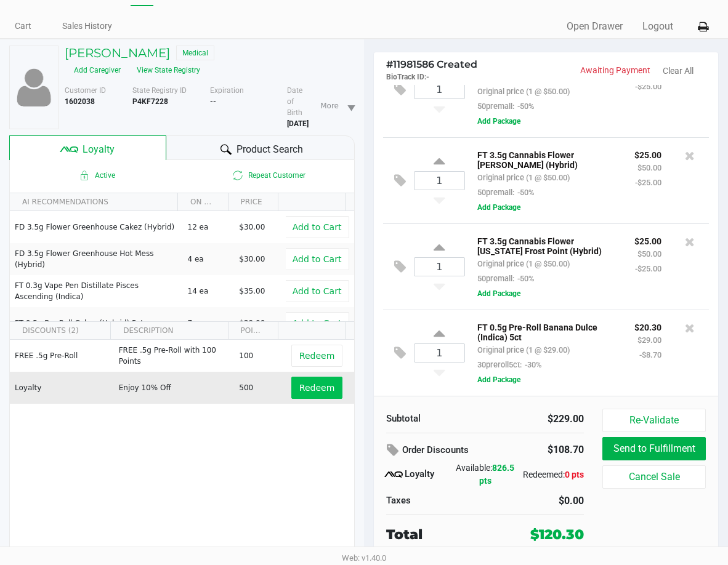 The height and width of the screenshot is (565, 728). What do you see at coordinates (160, 90) in the screenshot?
I see `span: State Registry ID` at bounding box center [160, 90].